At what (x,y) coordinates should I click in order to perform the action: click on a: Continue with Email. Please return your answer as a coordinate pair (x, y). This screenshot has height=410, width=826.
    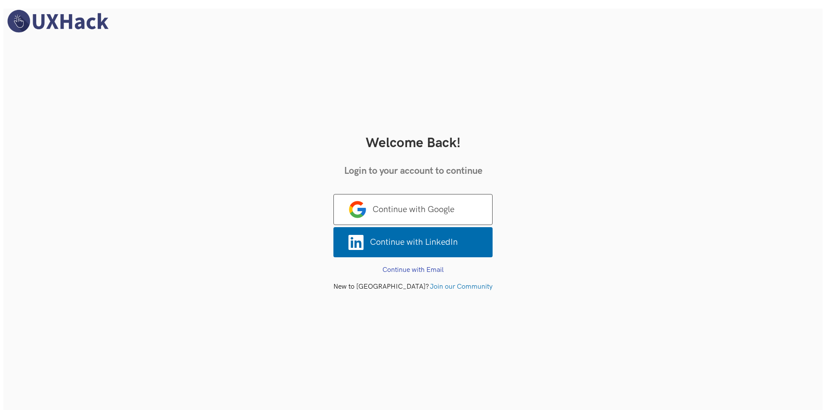
    Looking at the image, I should click on (413, 270).